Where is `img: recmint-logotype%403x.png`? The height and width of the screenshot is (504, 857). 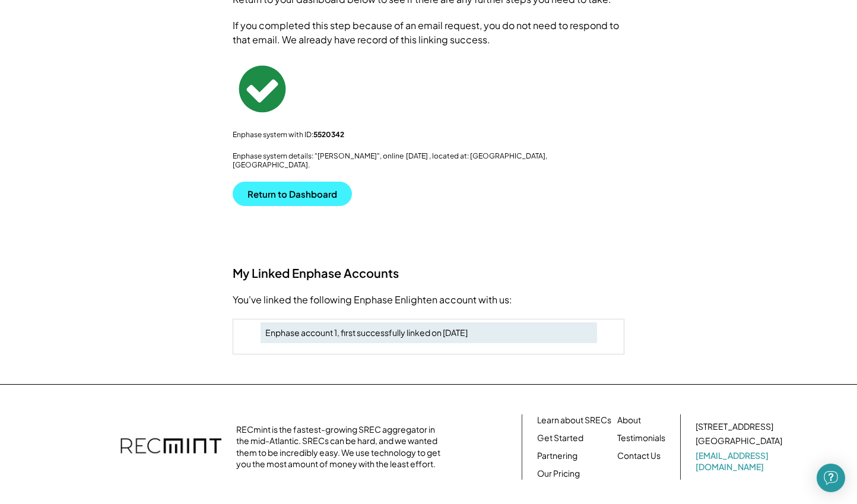 img: recmint-logotype%403x.png is located at coordinates (170, 447).